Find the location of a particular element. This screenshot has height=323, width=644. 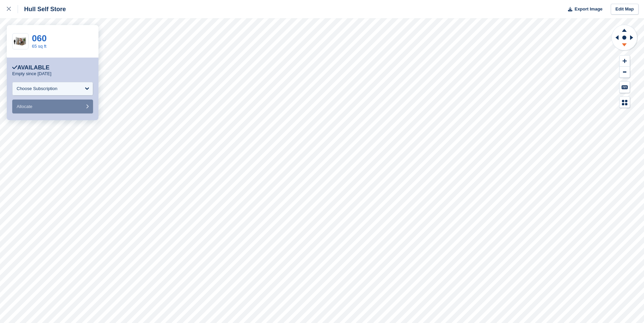

span: Export Image is located at coordinates (588, 9).